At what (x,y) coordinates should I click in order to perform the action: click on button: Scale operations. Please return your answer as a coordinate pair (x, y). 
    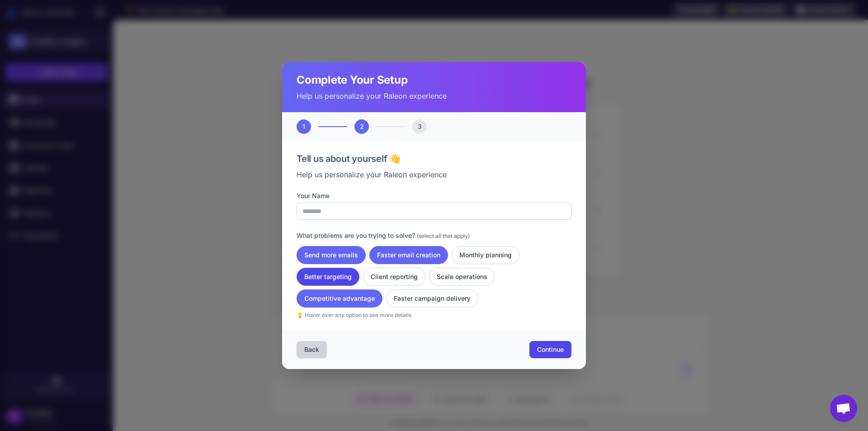
    Looking at the image, I should click on (462, 276).